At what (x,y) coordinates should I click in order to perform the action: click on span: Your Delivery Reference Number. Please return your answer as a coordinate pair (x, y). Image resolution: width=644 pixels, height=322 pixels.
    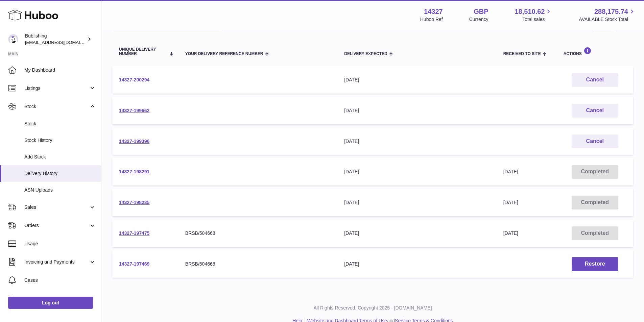
    Looking at the image, I should click on (224, 54).